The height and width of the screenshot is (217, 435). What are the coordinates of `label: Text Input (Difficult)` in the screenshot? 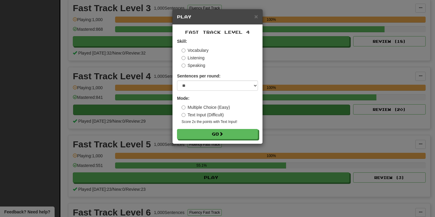 It's located at (203, 115).